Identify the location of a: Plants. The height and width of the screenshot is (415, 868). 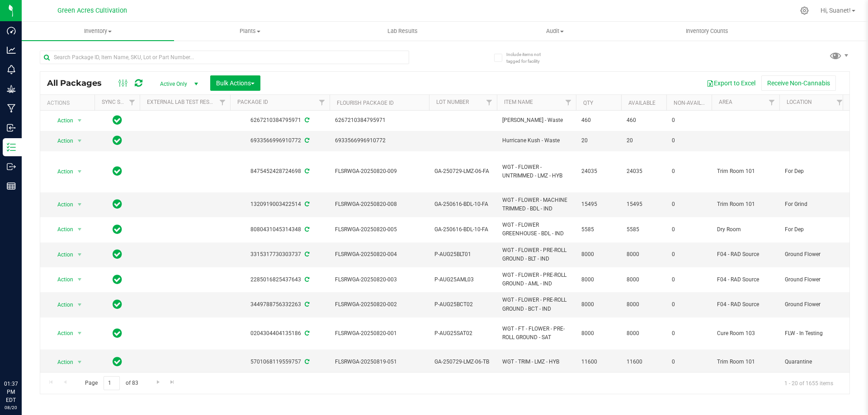
(250, 31).